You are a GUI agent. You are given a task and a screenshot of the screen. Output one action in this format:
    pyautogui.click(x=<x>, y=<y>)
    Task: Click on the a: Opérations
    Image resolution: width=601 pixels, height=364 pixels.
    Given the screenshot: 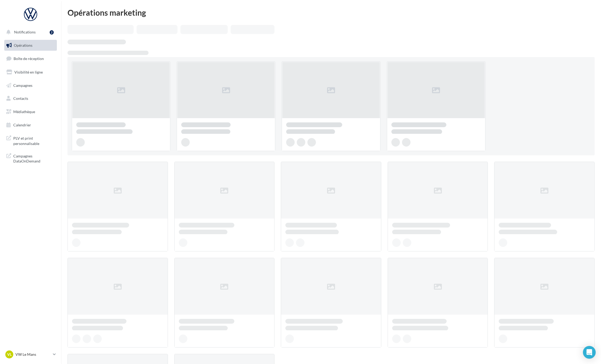 What is the action you would take?
    pyautogui.click(x=30, y=45)
    